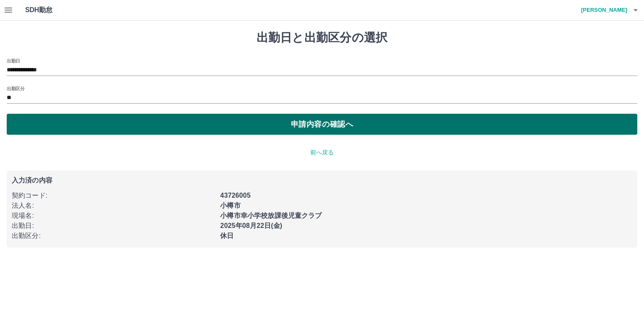  Describe the element at coordinates (113, 195) in the screenshot. I see `p: 契約コード :` at that location.